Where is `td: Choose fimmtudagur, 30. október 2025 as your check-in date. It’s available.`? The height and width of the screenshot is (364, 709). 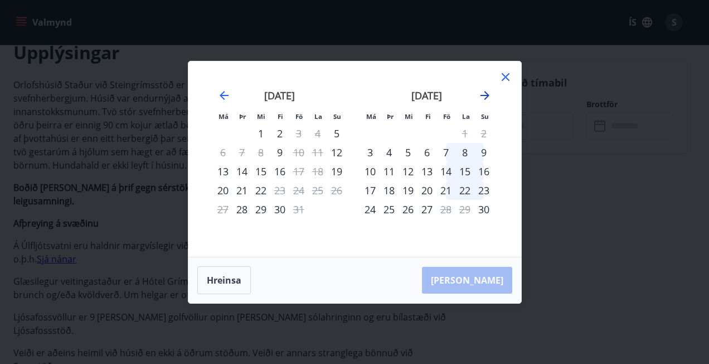 td: Choose fimmtudagur, 30. október 2025 as your check-in date. It’s available. is located at coordinates (280, 209).